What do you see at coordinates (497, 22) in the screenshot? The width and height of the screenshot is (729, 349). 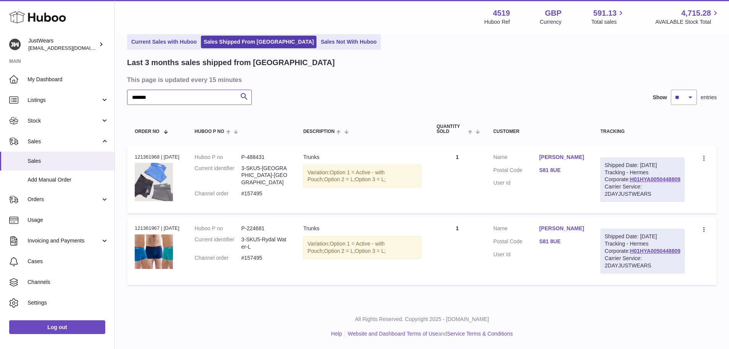 I see `div: Huboo Ref` at bounding box center [497, 22].